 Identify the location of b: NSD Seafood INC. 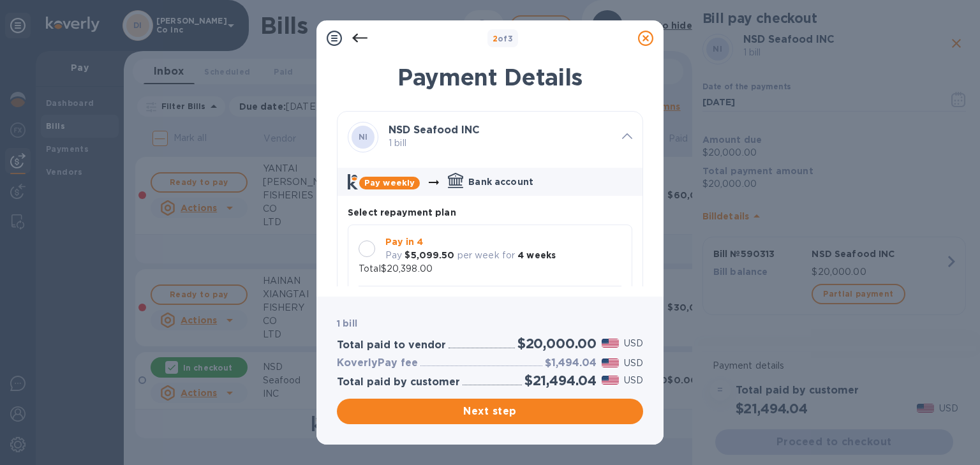
(434, 130).